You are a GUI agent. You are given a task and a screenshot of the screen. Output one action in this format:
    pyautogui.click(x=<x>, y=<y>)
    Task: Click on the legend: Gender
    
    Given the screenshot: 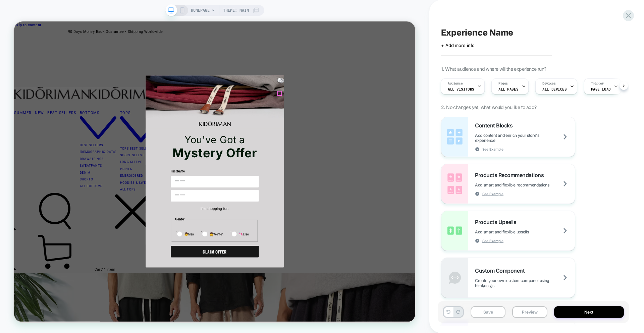 What is the action you would take?
    pyautogui.click(x=221, y=265)
    